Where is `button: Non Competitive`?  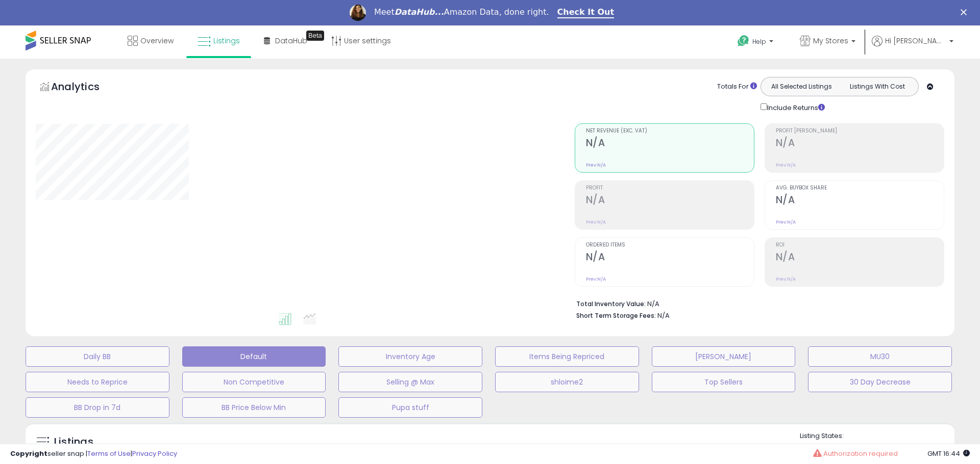
button: Non Competitive is located at coordinates (254, 382).